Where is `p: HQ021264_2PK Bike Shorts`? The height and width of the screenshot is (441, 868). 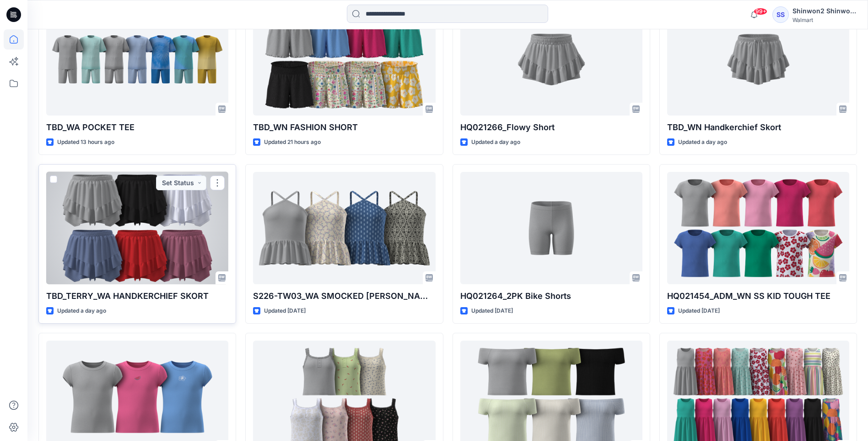
p: HQ021264_2PK Bike Shorts is located at coordinates (552, 296).